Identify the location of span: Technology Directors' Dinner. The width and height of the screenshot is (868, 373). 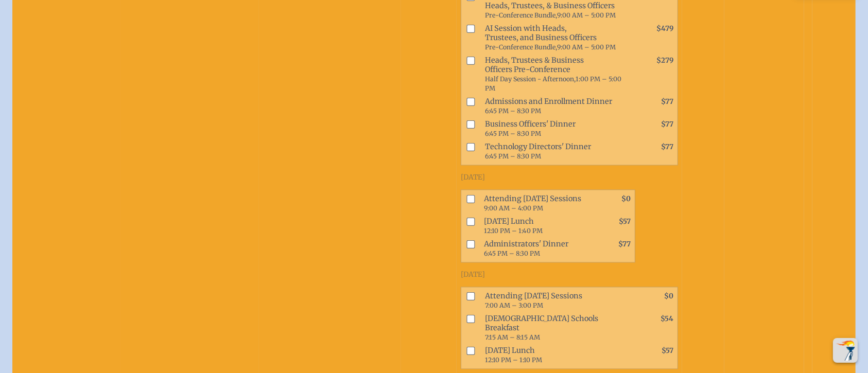
(557, 151).